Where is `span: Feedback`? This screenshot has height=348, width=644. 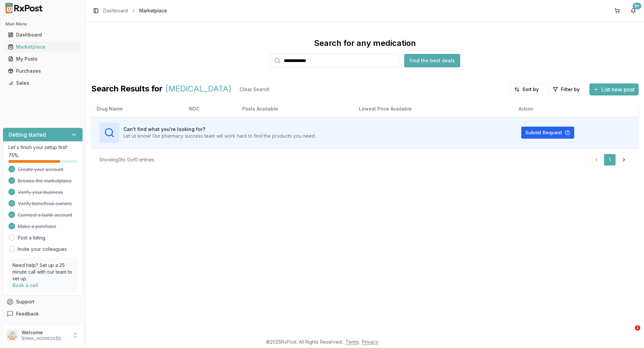 span: Feedback is located at coordinates (27, 314).